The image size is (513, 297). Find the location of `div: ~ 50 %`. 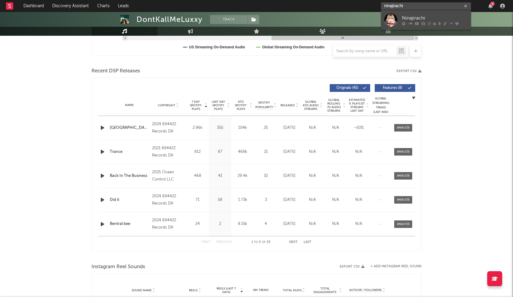

div: ~ 50 % is located at coordinates (359, 128).